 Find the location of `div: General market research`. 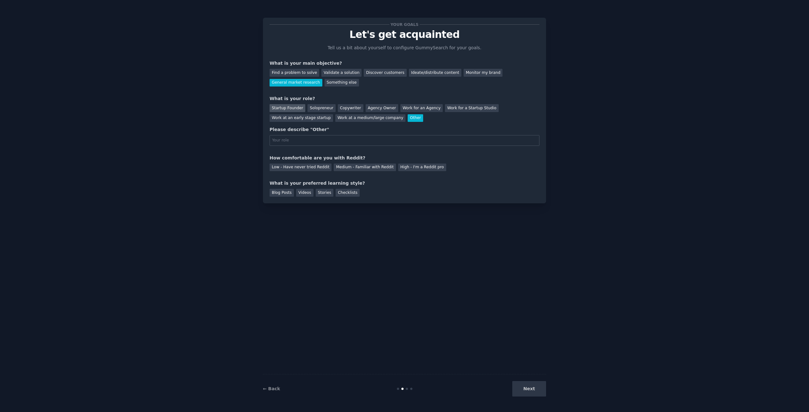

div: General market research is located at coordinates (296, 83).